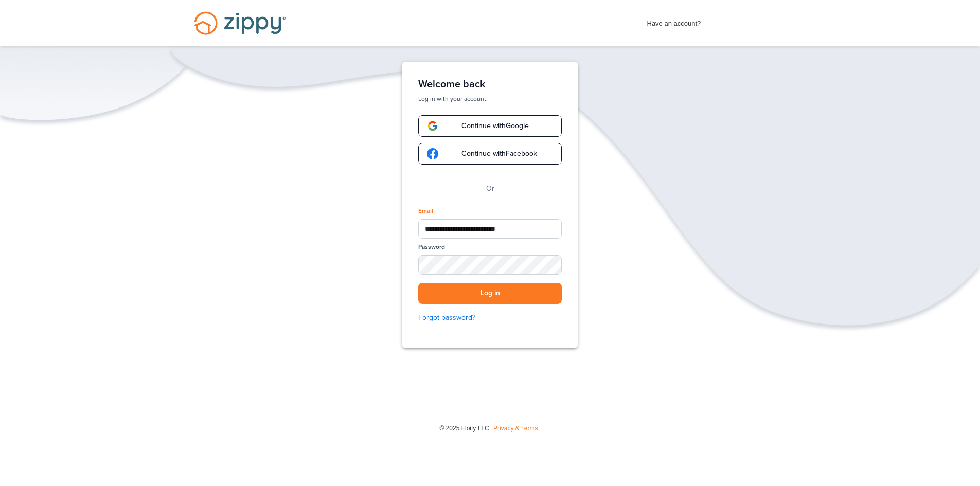 The image size is (980, 486). I want to click on input: Email, so click(490, 229).